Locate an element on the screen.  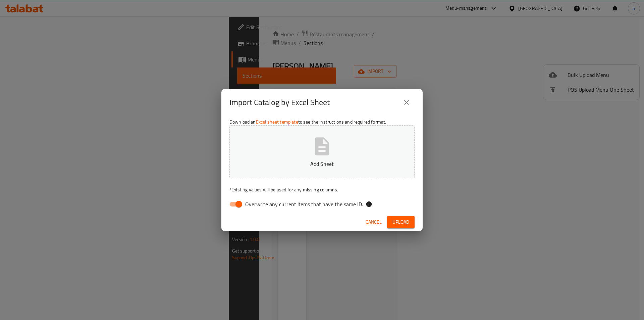
button: Upload is located at coordinates (401, 222).